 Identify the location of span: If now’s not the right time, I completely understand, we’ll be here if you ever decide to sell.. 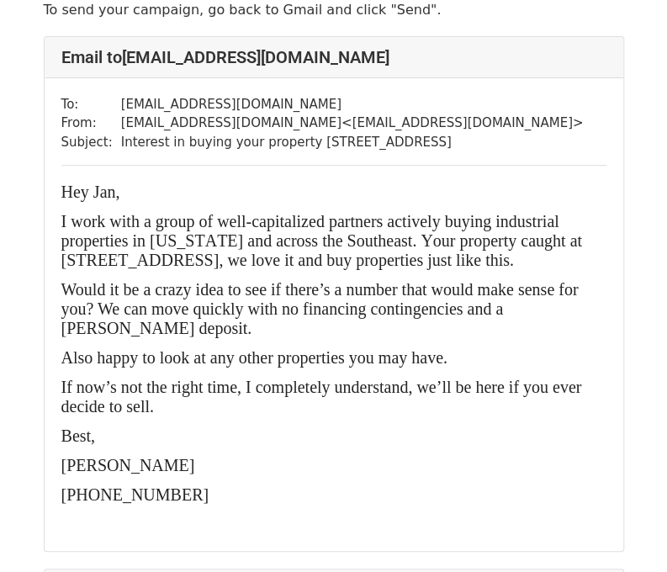
(321, 396).